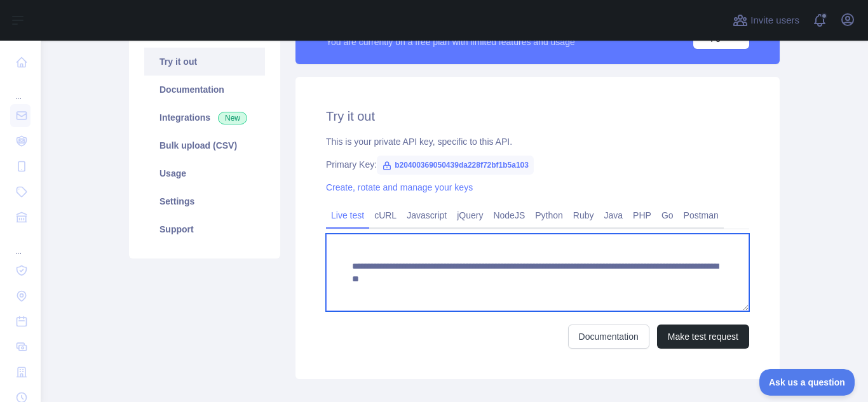  Describe the element at coordinates (233, 118) in the screenshot. I see `span: New` at that location.